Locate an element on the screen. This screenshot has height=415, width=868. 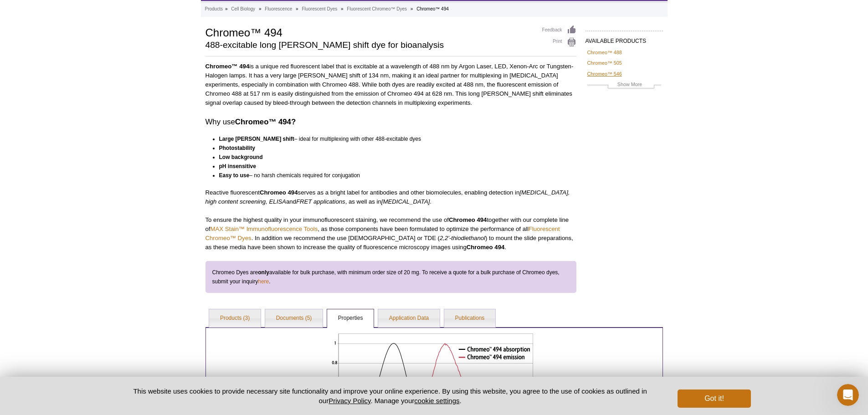
strong: Photostability is located at coordinates (237, 148).